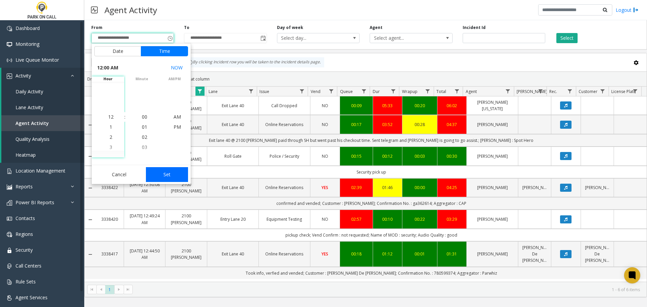 This screenshot has width=647, height=307. What do you see at coordinates (356, 254) in the screenshot?
I see `a: 00:18` at bounding box center [356, 254].